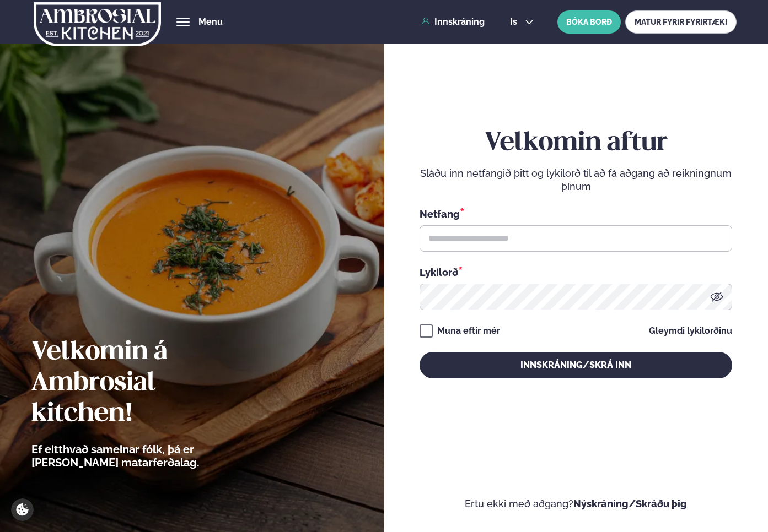  What do you see at coordinates (576, 272) in the screenshot?
I see `div: Lykilorð` at bounding box center [576, 272].